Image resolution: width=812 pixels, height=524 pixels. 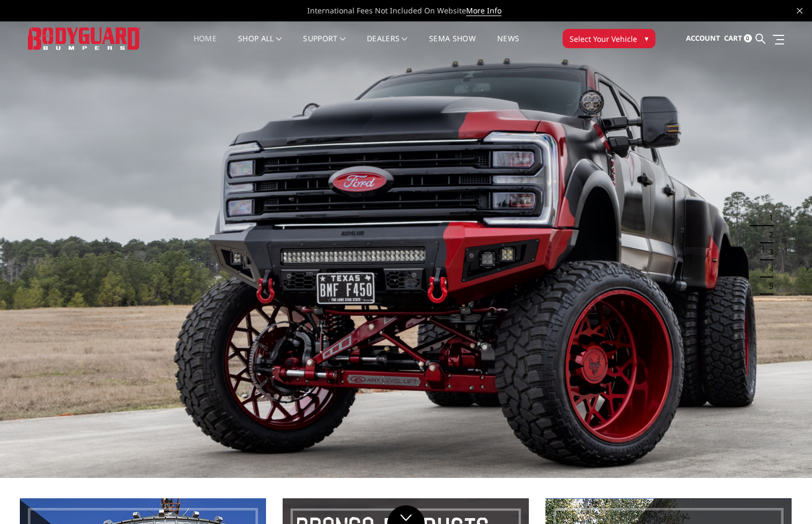 I want to click on a: Support, so click(x=324, y=45).